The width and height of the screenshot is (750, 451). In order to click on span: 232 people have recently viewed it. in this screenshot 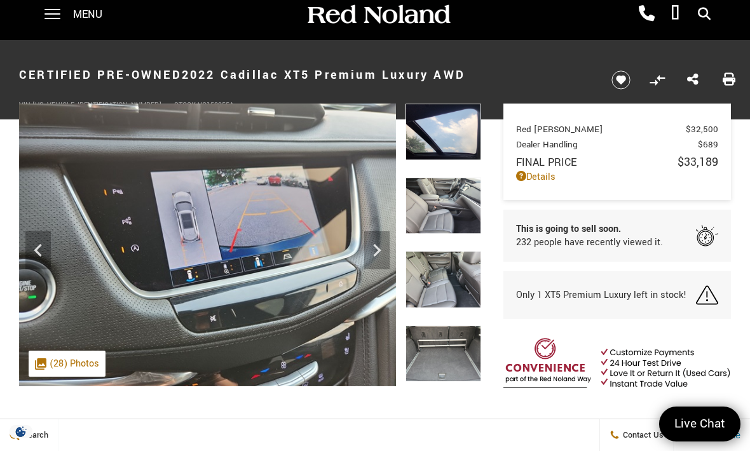, I will do `click(589, 242)`.